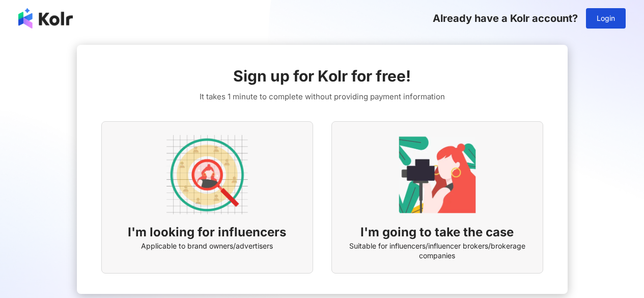  I want to click on span: I'm going to take the case, so click(437, 232).